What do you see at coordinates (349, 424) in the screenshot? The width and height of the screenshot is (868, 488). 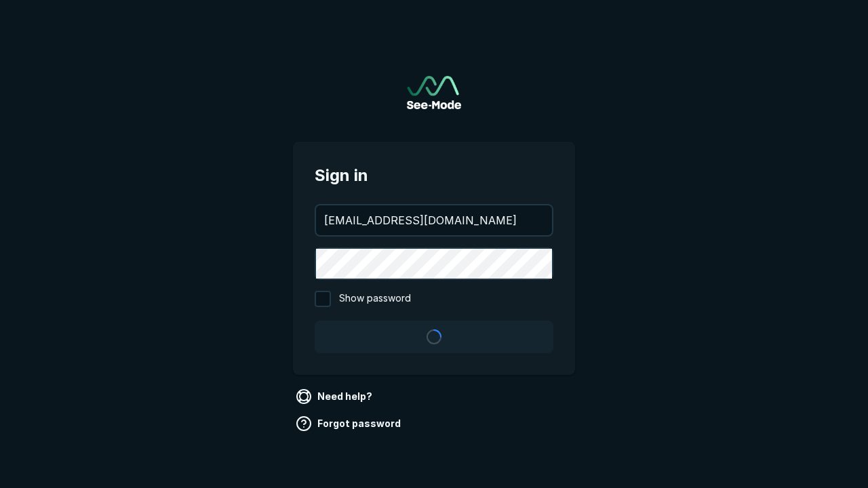 I see `a: Forgot password` at bounding box center [349, 424].